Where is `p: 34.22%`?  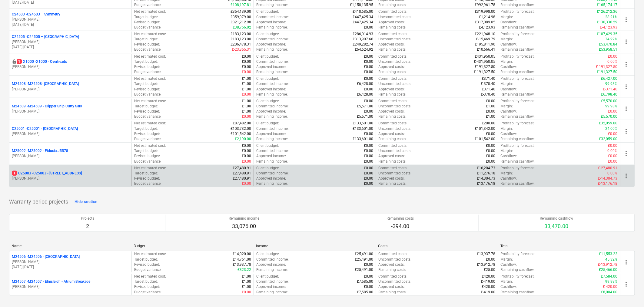 p: 34.22% is located at coordinates (612, 39).